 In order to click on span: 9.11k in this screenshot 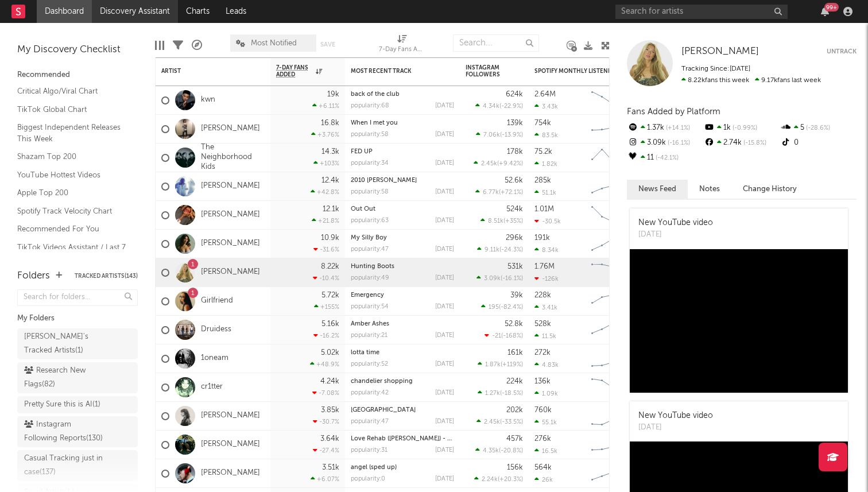, I will do `click(492, 250)`.